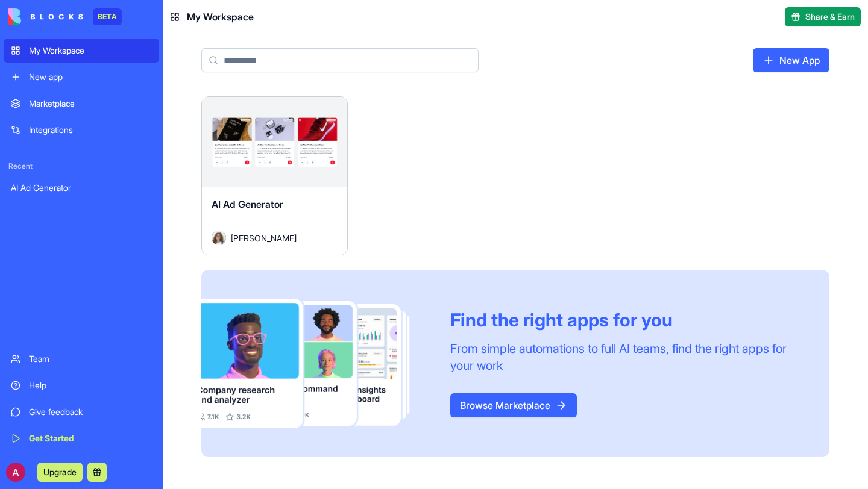 This screenshot has height=489, width=868. What do you see at coordinates (81, 188) in the screenshot?
I see `div: AI Ad Generator` at bounding box center [81, 188].